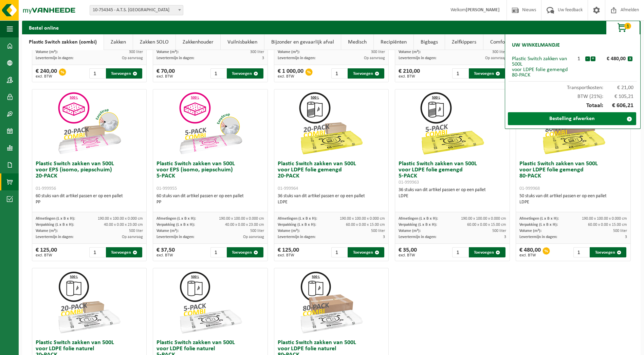  What do you see at coordinates (210, 302) in the screenshot?
I see `img: 01-999960` at bounding box center [210, 302].